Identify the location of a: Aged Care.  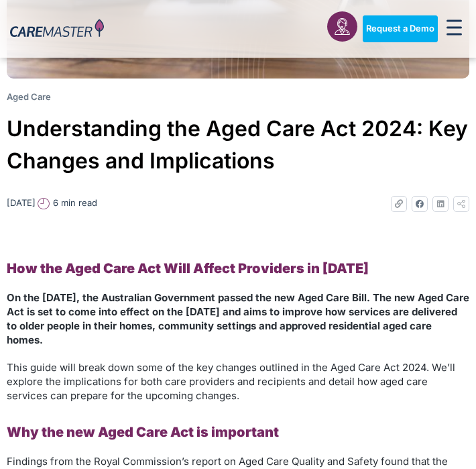
(29, 97).